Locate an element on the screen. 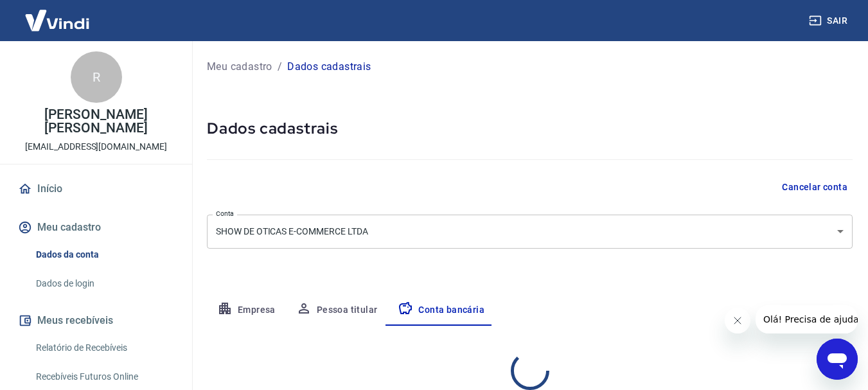 The height and width of the screenshot is (390, 868). p: Meu cadastro is located at coordinates (240, 67).